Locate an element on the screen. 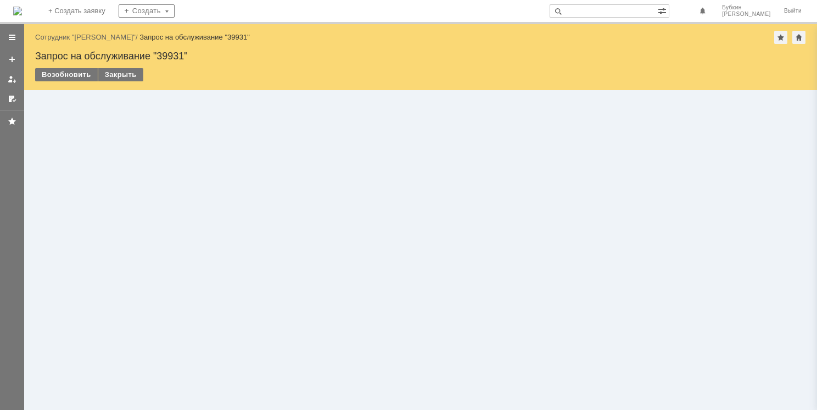 The width and height of the screenshot is (817, 410). img: logo is located at coordinates (18, 11).